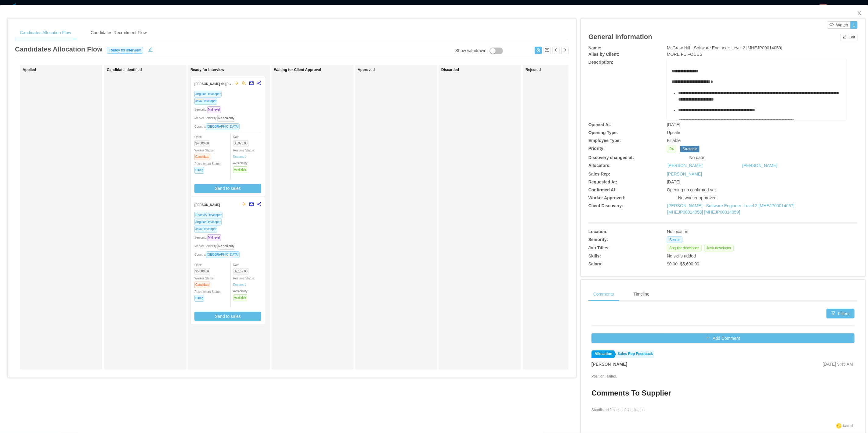 The height and width of the screenshot is (433, 868). Describe the element at coordinates (119, 33) in the screenshot. I see `div: Candidates Recruitment Flow` at that location.